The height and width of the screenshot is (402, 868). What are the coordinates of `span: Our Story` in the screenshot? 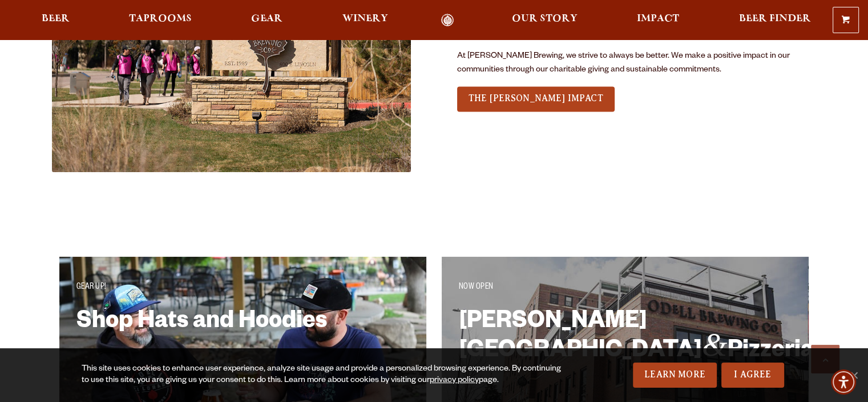 It's located at (545, 19).